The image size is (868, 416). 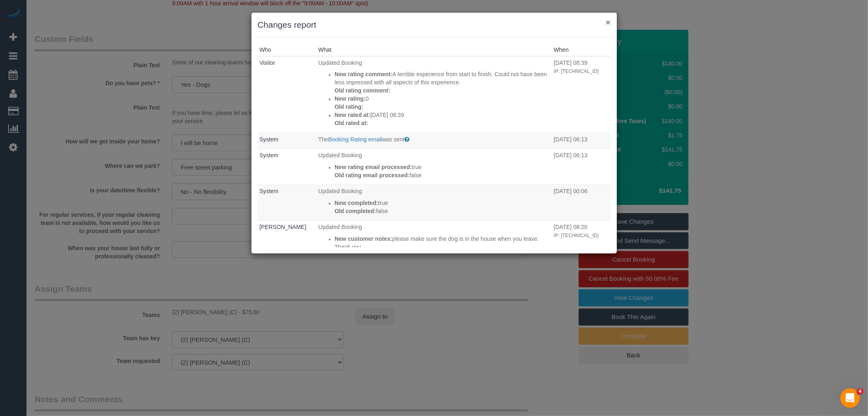 What do you see at coordinates (287, 49) in the screenshot?
I see `th: Who` at bounding box center [287, 49].